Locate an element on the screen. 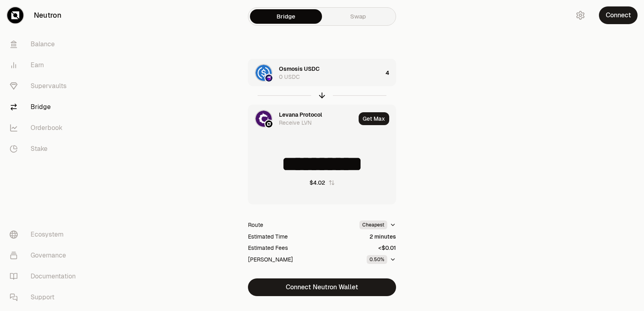  div: 4 is located at coordinates (390, 73).